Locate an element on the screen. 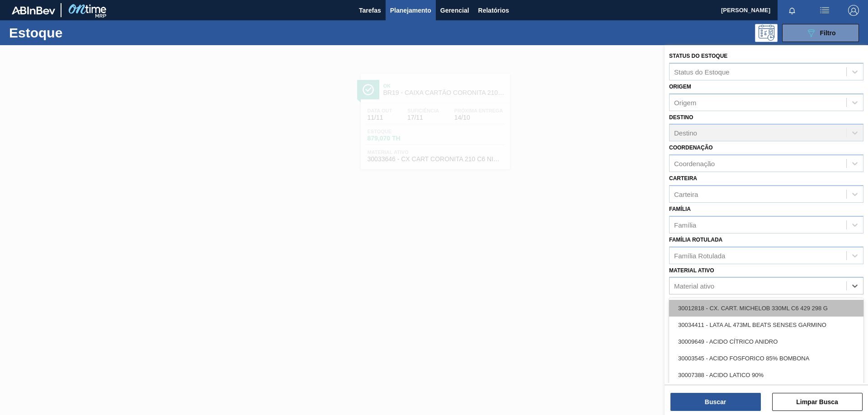 This screenshot has width=868, height=415. h1: Estoque is located at coordinates (77, 32).